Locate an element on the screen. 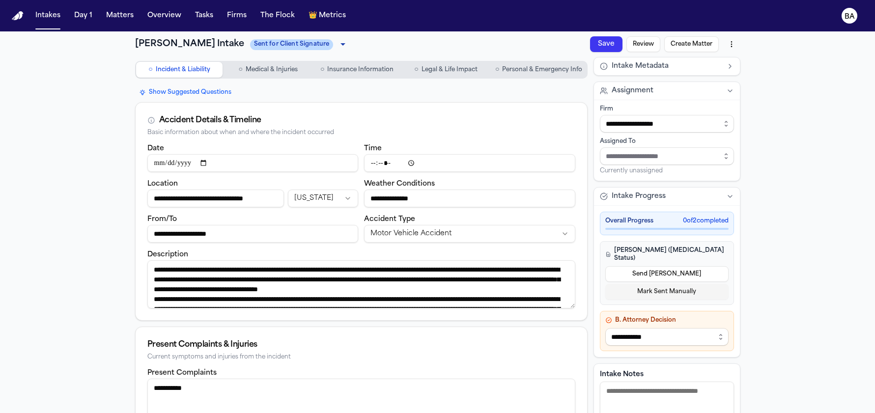 The width and height of the screenshot is (875, 413). div: Current symptoms and injuries from the incident is located at coordinates (361, 357).